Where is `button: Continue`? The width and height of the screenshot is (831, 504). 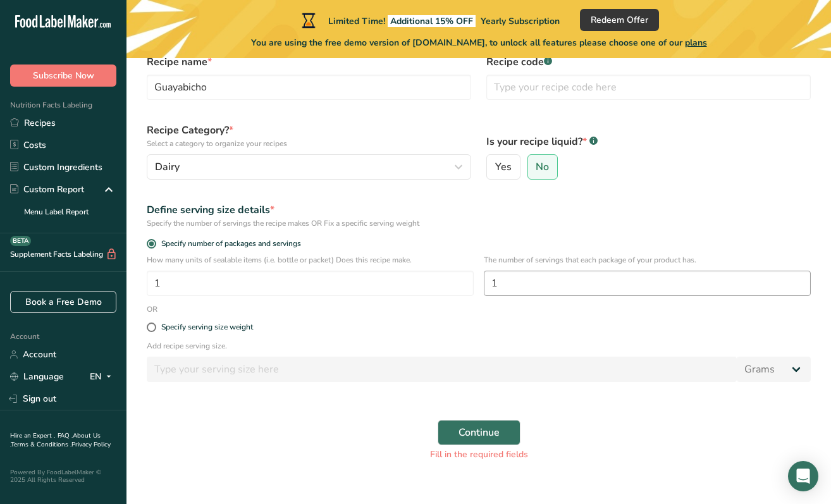
button: Continue is located at coordinates (479, 433).